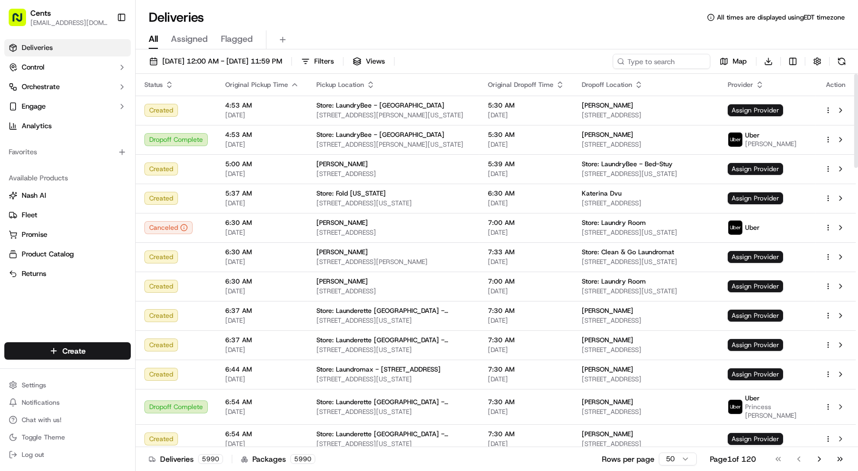  Describe the element at coordinates (324, 61) in the screenshot. I see `span: Filters` at that location.